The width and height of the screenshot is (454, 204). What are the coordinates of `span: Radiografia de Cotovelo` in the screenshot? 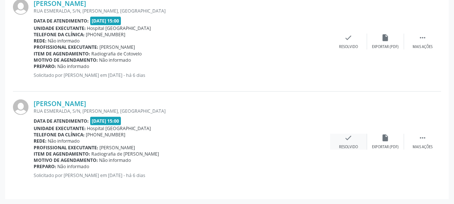 It's located at (117, 54).